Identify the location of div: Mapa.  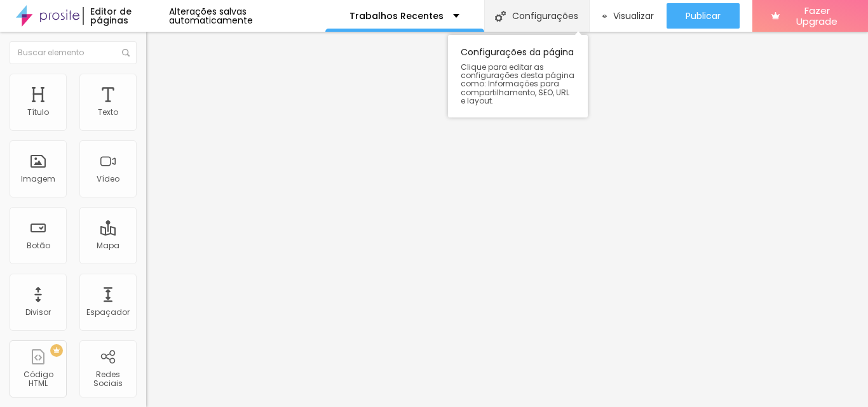
(108, 246).